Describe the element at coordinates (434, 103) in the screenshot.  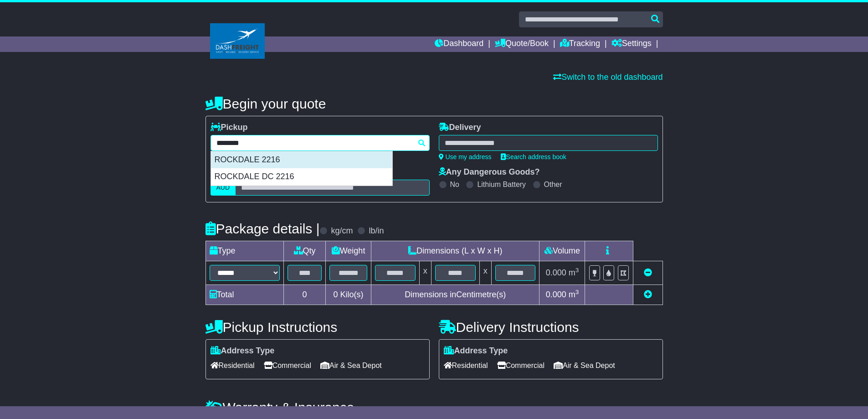
I see `h4: Begin your quote` at that location.